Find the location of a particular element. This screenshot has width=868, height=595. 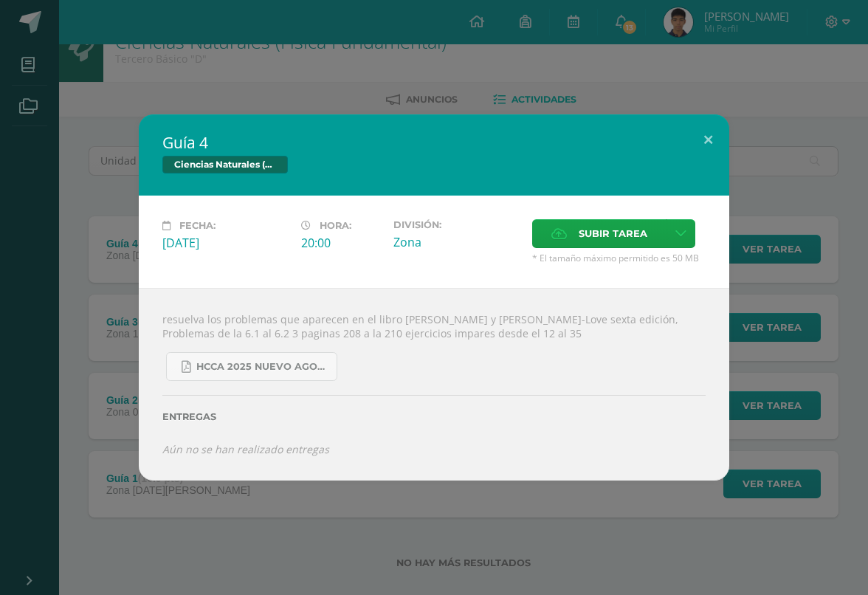

div: 20:00 is located at coordinates (341, 243).